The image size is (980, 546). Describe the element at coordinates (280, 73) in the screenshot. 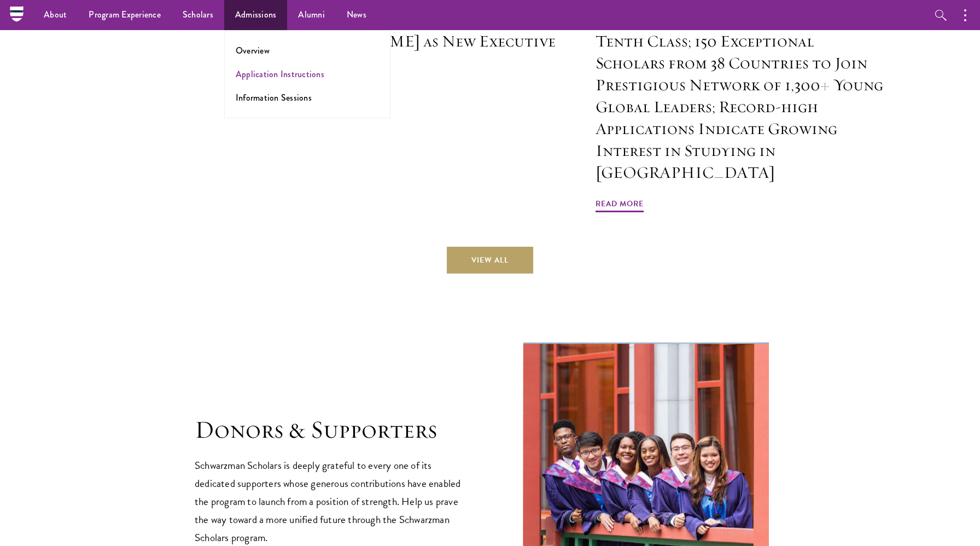

I see `a: Application Instructions` at that location.